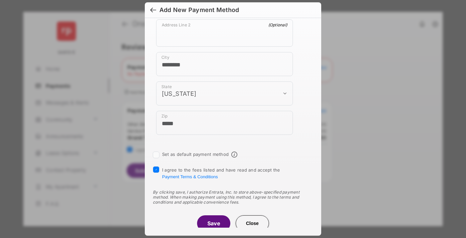 The height and width of the screenshot is (238, 466). Describe the element at coordinates (225, 64) in the screenshot. I see `div: payment_method_screening[postal_addresses][locality]` at that location.